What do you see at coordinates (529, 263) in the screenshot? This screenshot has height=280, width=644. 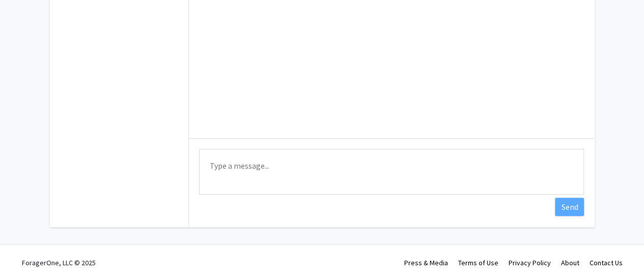 I see `a: Privacy Policy` at bounding box center [529, 263].